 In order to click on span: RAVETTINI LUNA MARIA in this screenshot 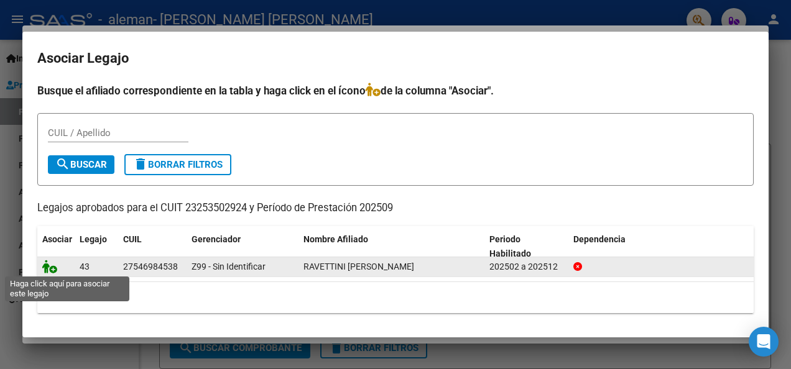, I will do `click(359, 267)`.